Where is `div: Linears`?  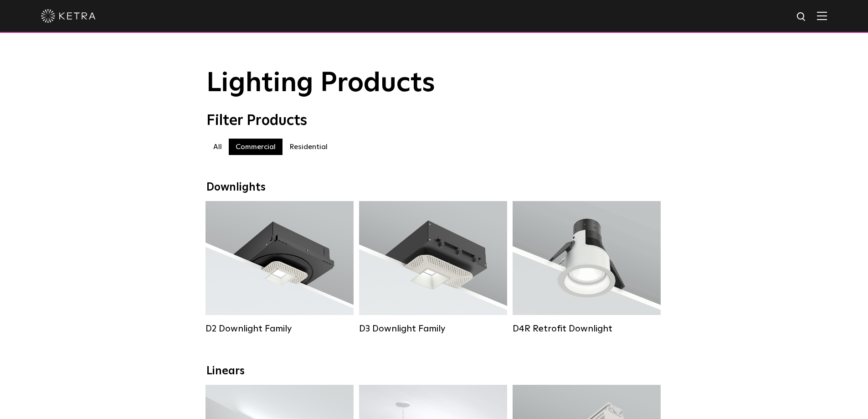
div: Linears is located at coordinates (434, 371).